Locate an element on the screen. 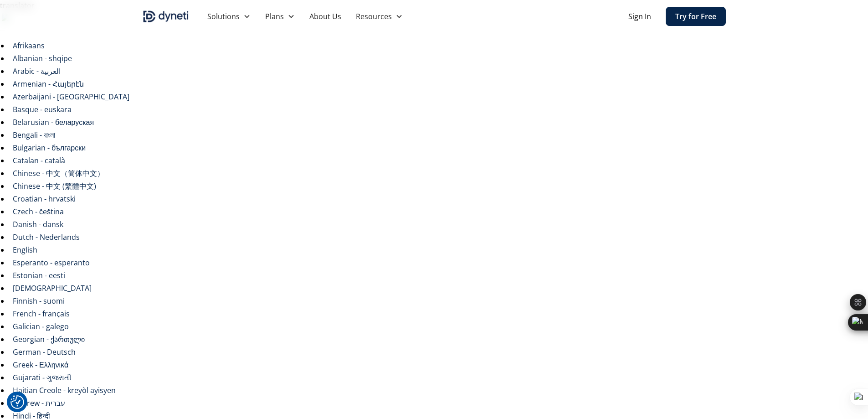  a: Croatian - hrvatski is located at coordinates (44, 199).